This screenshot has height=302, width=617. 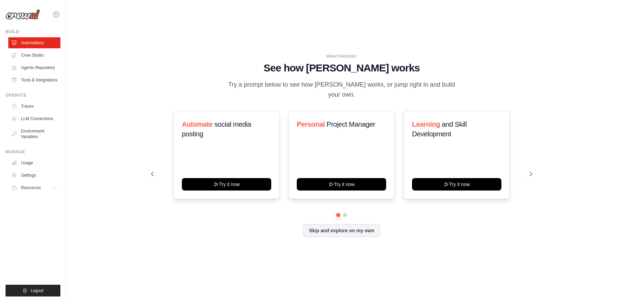 I want to click on span: Automate, so click(x=197, y=124).